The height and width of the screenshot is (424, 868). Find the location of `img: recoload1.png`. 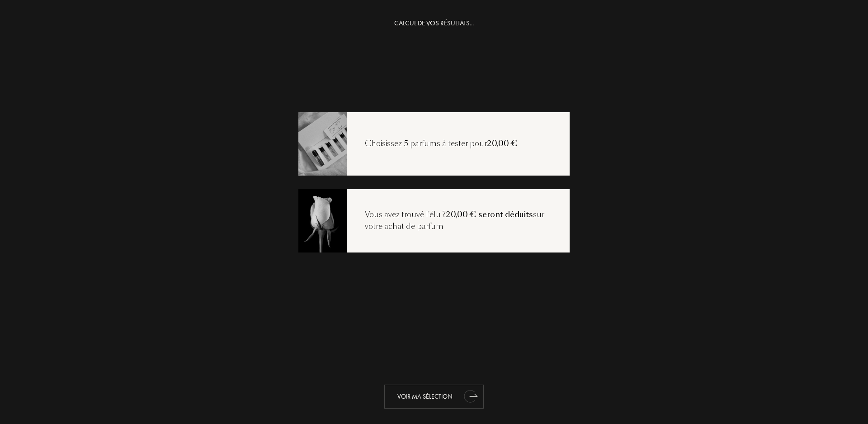

img: recoload1.png is located at coordinates (323, 143).